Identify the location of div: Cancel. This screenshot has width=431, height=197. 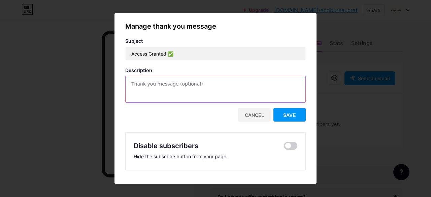
(254, 115).